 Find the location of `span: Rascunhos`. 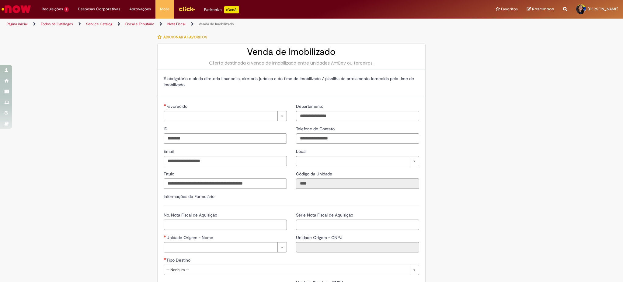

span: Rascunhos is located at coordinates (543, 9).